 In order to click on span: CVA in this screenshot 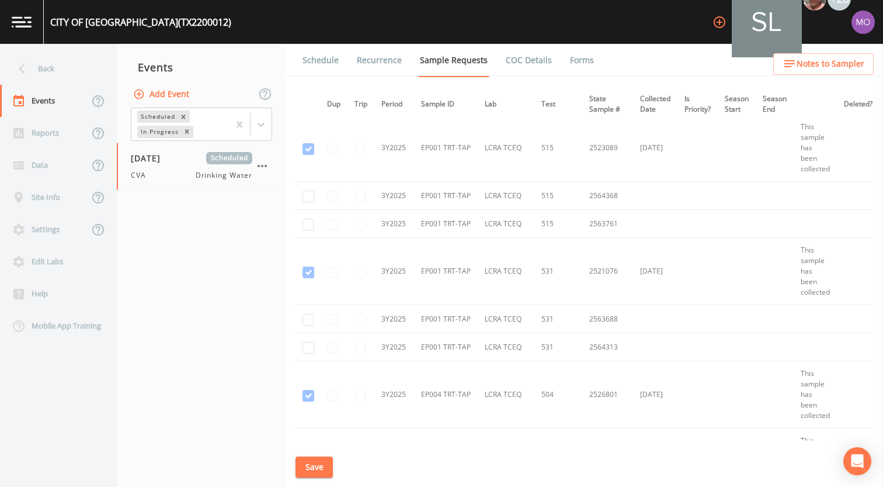, I will do `click(142, 175)`.